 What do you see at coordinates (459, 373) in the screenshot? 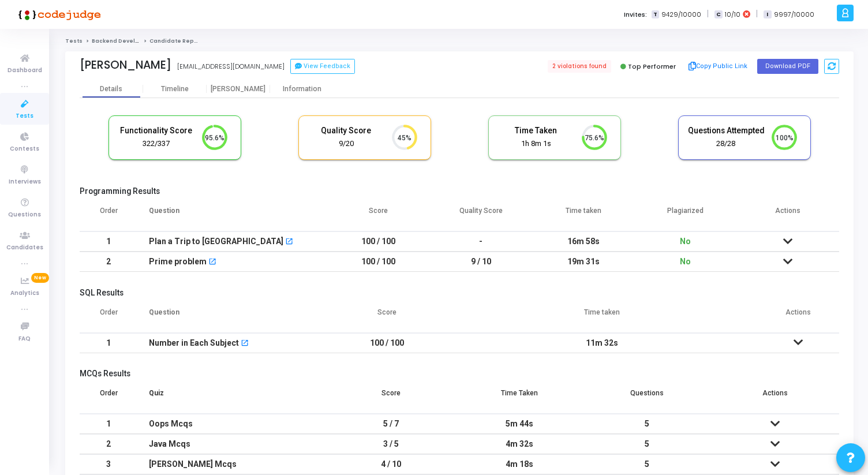
I see `h5: MCQs Results` at bounding box center [459, 373].